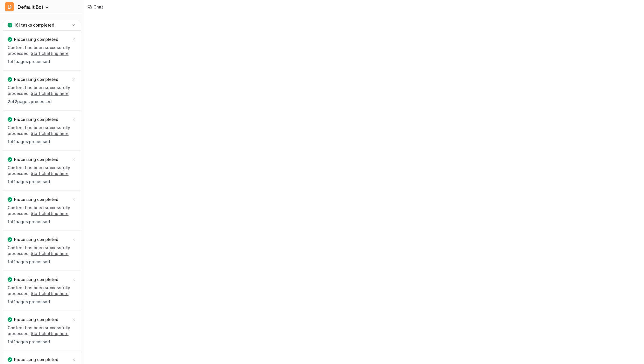 Image resolution: width=644 pixels, height=364 pixels. What do you see at coordinates (31, 7) in the screenshot?
I see `span: Default Bot` at bounding box center [31, 7].